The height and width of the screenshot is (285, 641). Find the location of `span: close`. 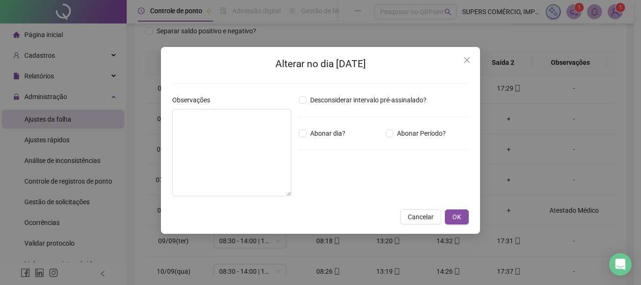

span: close is located at coordinates (467, 60).